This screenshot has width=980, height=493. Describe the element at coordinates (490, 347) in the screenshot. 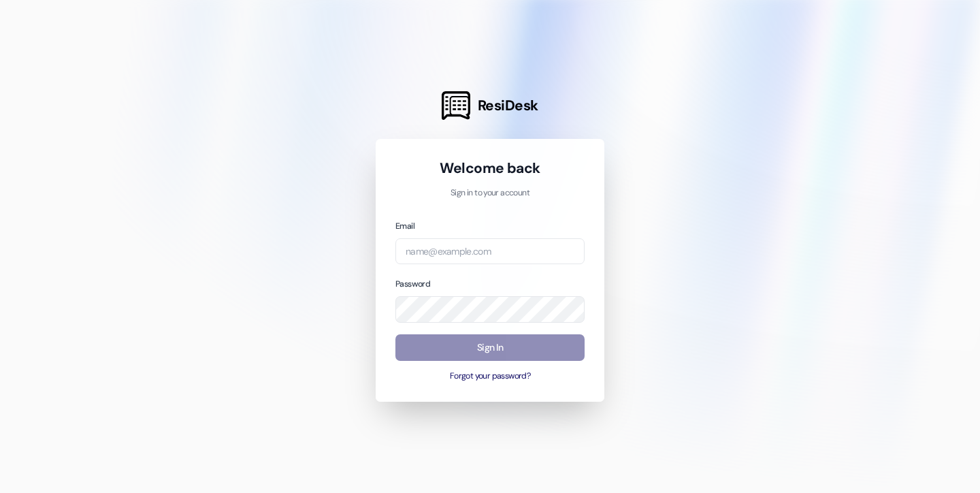

I see `button: Sign In` at that location.